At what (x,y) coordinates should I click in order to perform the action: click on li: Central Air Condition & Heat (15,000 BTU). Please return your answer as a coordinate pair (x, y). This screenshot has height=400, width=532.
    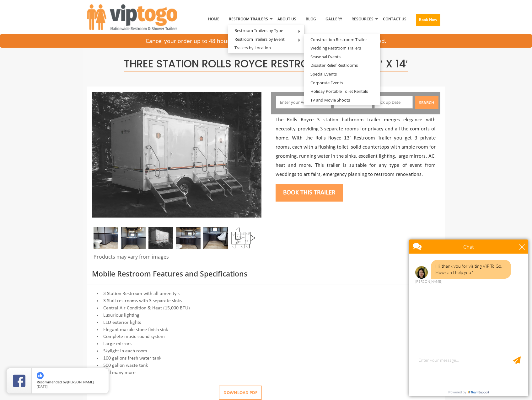
    Looking at the image, I should click on (266, 308).